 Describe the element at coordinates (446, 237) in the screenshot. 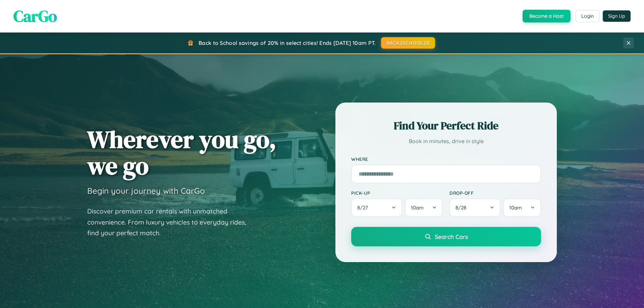

I see `button: Search Cars` at that location.